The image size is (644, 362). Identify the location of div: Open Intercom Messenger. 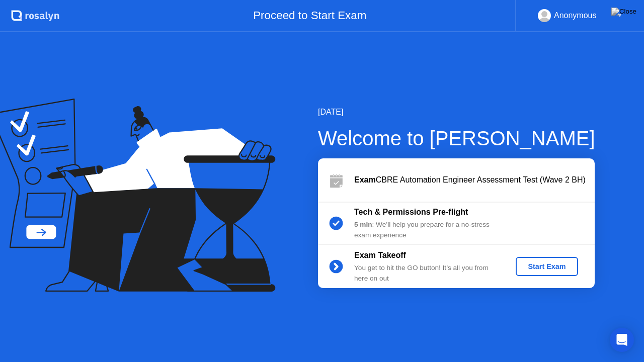
(621, 340).